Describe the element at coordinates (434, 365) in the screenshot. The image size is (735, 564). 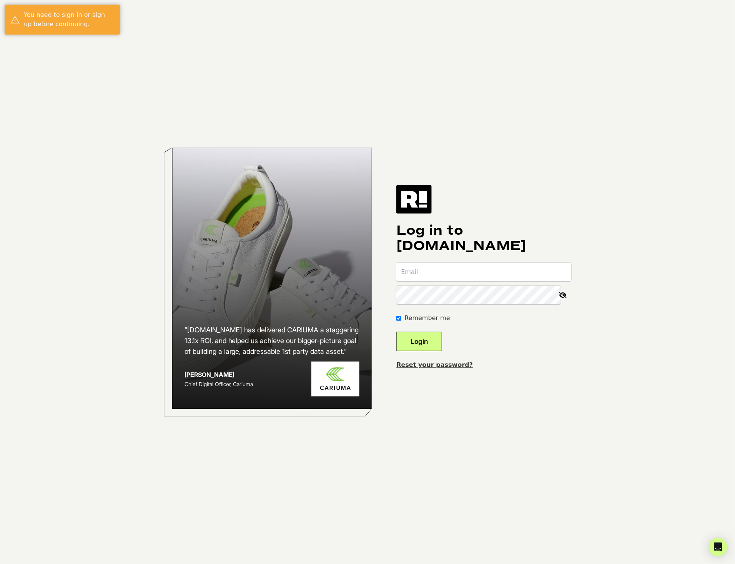
I see `a: Reset your password?` at that location.